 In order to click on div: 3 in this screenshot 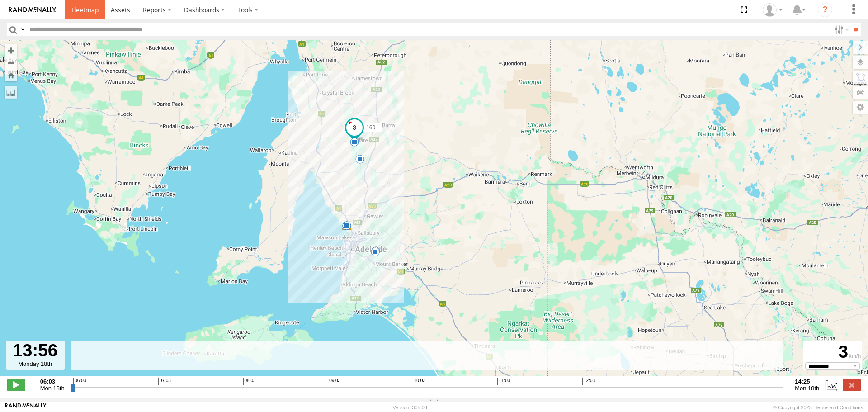, I will do `click(833, 352)`.